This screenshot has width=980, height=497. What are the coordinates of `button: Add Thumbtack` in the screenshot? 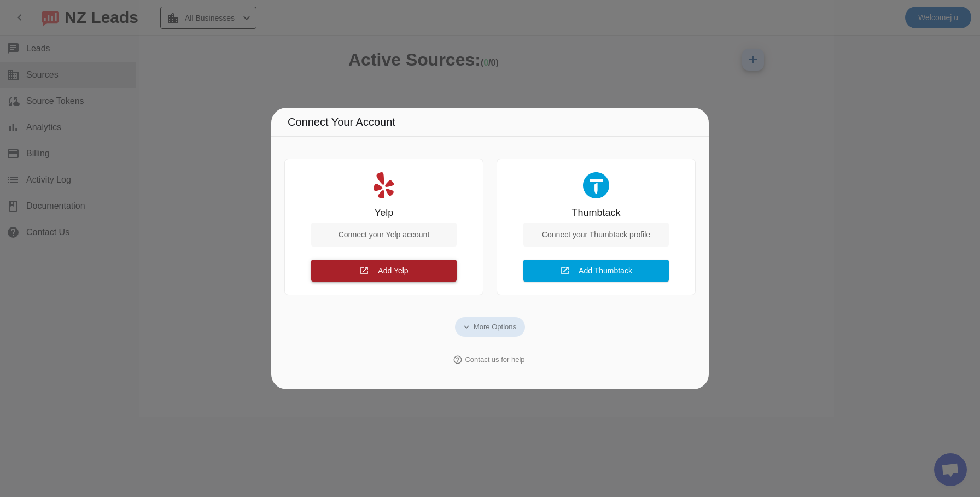 It's located at (596, 271).